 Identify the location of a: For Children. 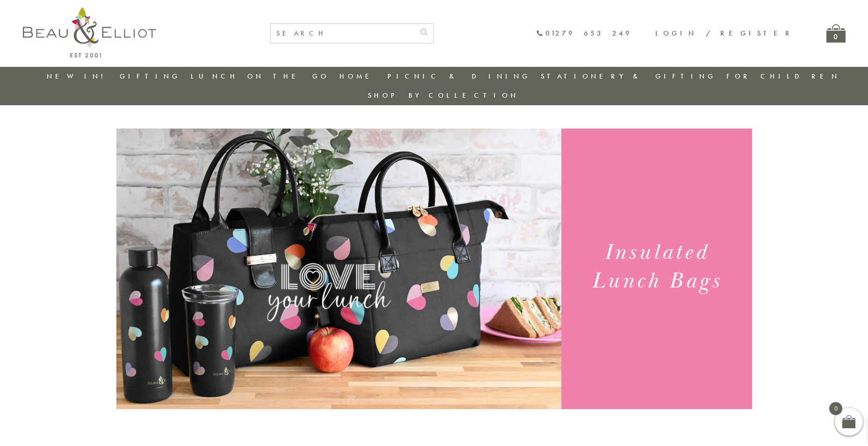
(783, 76).